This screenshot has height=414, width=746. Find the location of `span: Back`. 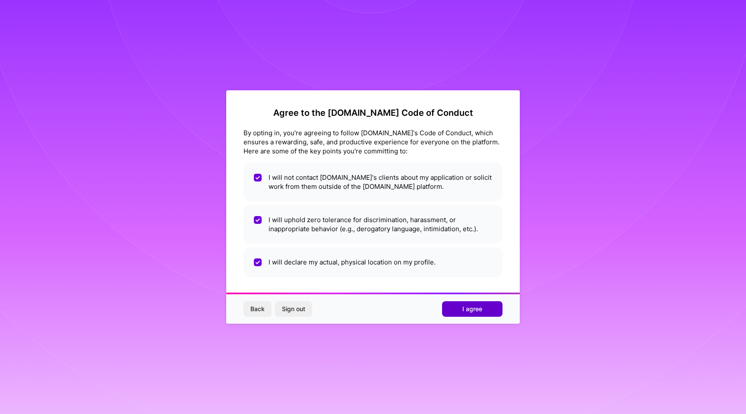

span: Back is located at coordinates (257, 309).